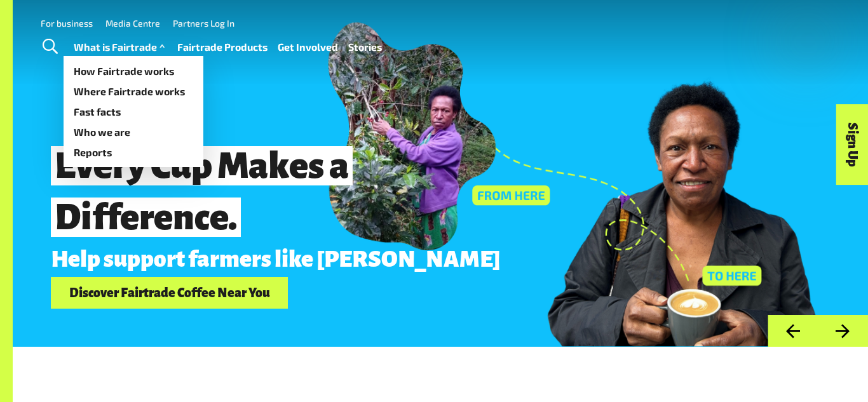  Describe the element at coordinates (842, 331) in the screenshot. I see `button: Next` at that location.